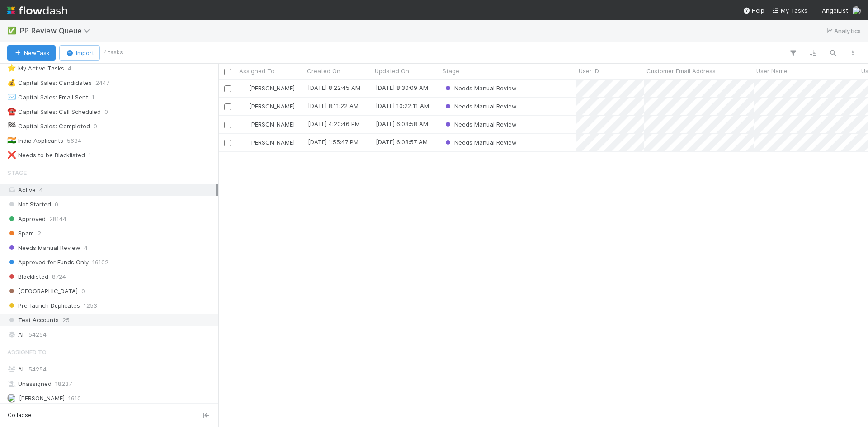 The height and width of the screenshot is (427, 868). I want to click on span: 1253, so click(91, 306).